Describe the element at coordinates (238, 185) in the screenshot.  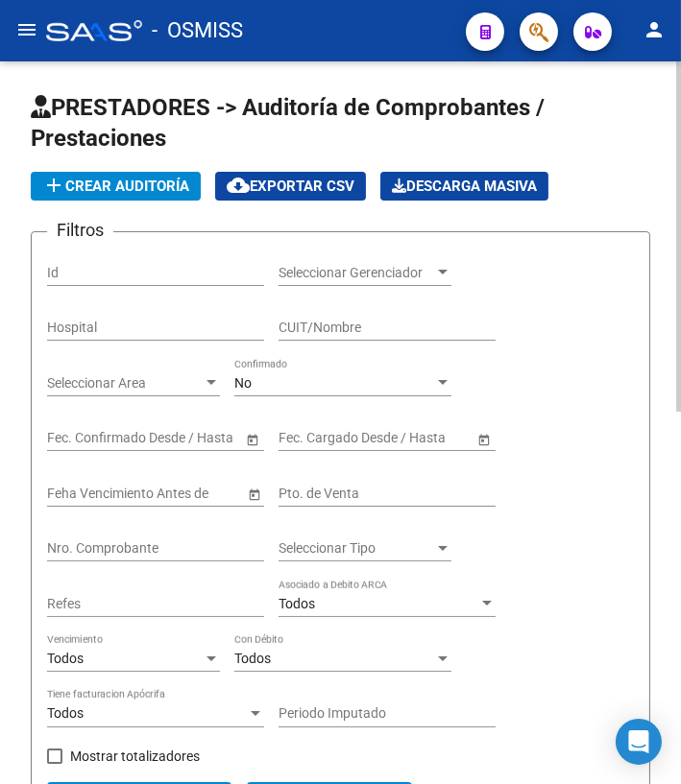
I see `mat-icon: cloud_download` at that location.